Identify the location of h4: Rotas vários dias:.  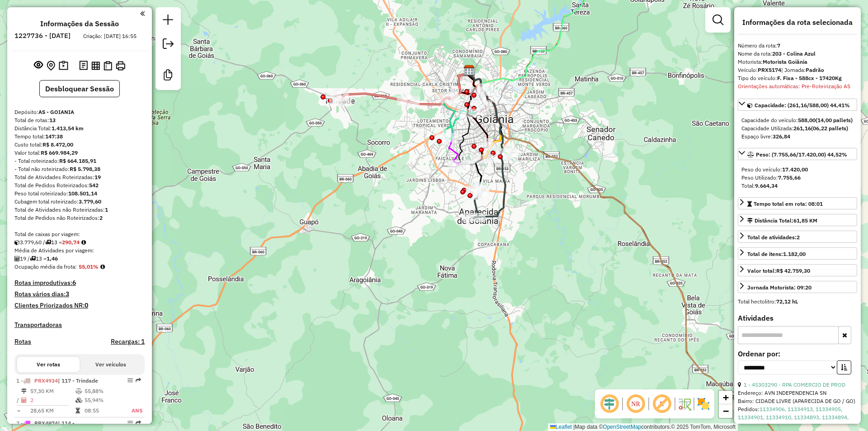
(80, 294).